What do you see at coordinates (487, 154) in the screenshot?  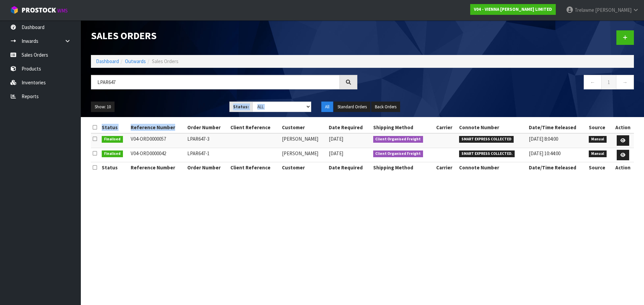 I see `span: SMART EXPRESS COLLECTED.` at bounding box center [487, 154].